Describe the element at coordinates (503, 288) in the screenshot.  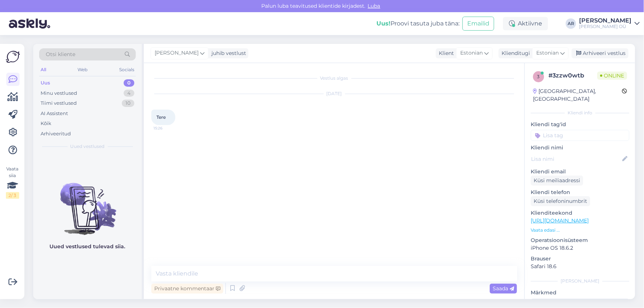
I see `span: Saada` at that location.